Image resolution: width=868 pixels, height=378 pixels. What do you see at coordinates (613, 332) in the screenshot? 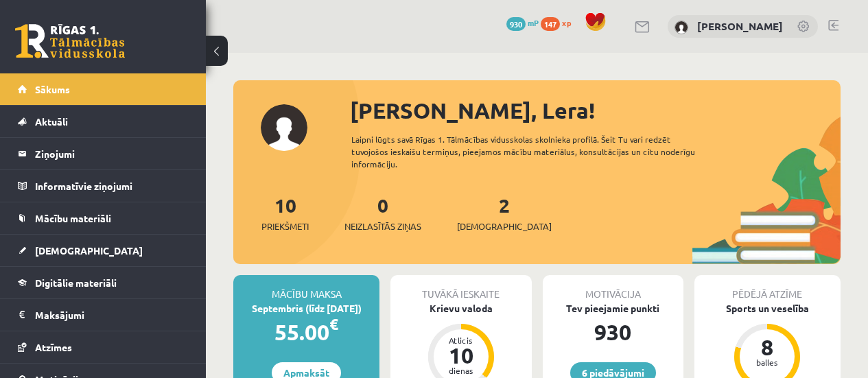
I see `div: 930` at bounding box center [613, 332].